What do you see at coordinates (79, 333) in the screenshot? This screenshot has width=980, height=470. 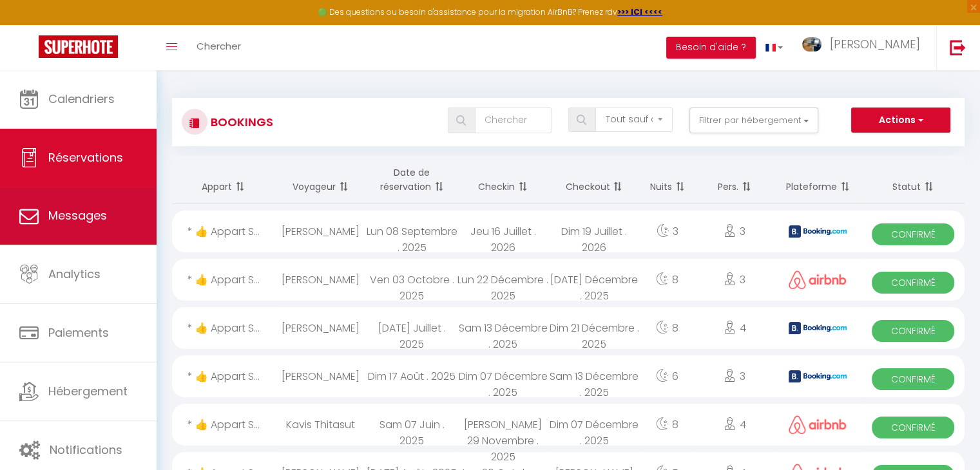 I see `span: Paiements` at bounding box center [79, 333].